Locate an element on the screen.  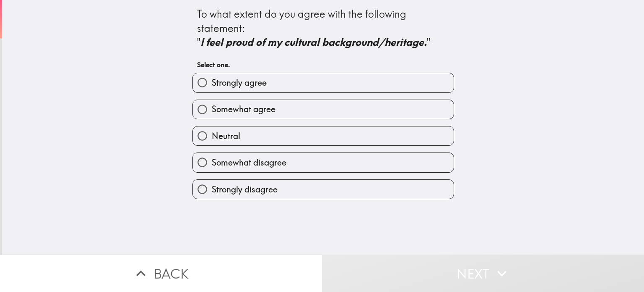
button: Somewhat disagree is located at coordinates (323, 162).